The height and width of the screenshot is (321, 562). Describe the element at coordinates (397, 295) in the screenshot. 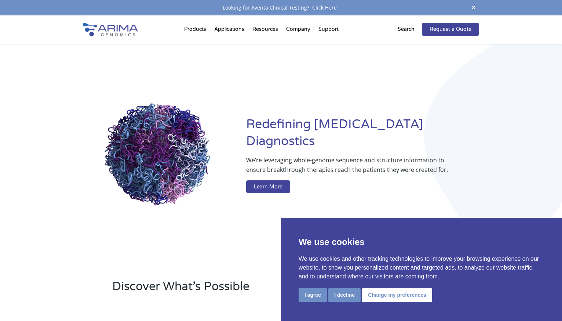

I see `button: Change my preferences` at that location.